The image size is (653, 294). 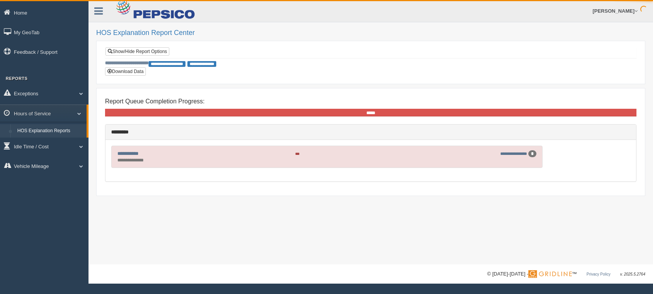 What do you see at coordinates (50, 131) in the screenshot?
I see `a: HOS Explanation Reports` at bounding box center [50, 131].